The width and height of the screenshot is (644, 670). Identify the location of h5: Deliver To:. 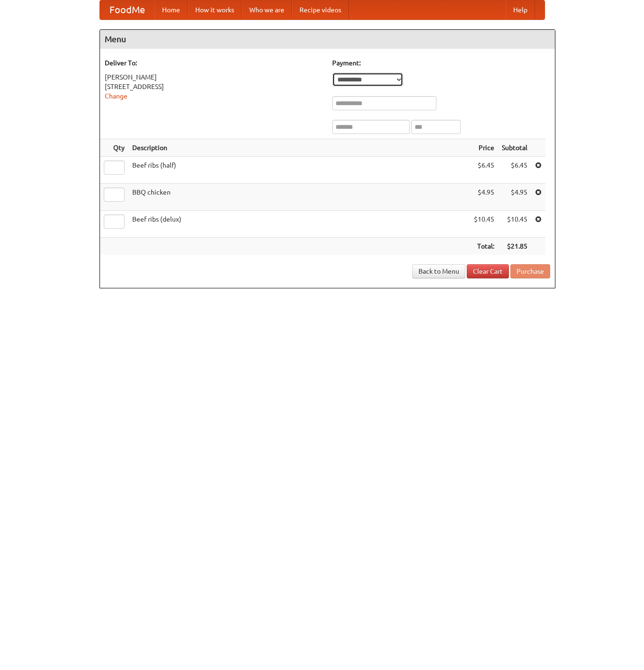
(214, 63).